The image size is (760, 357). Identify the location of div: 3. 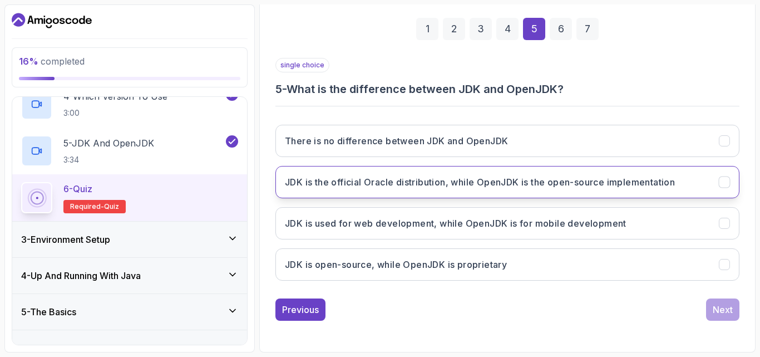
(481, 29).